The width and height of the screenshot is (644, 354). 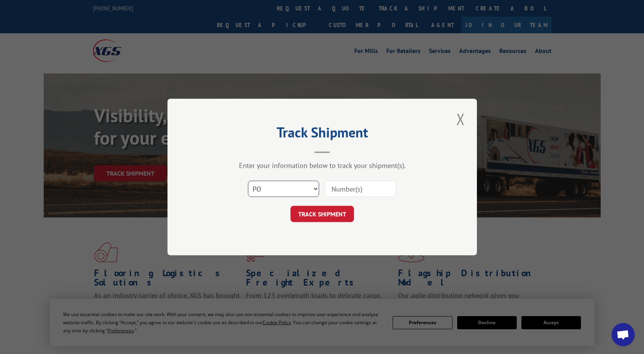 What do you see at coordinates (461, 119) in the screenshot?
I see `button: Close modal` at bounding box center [461, 119].